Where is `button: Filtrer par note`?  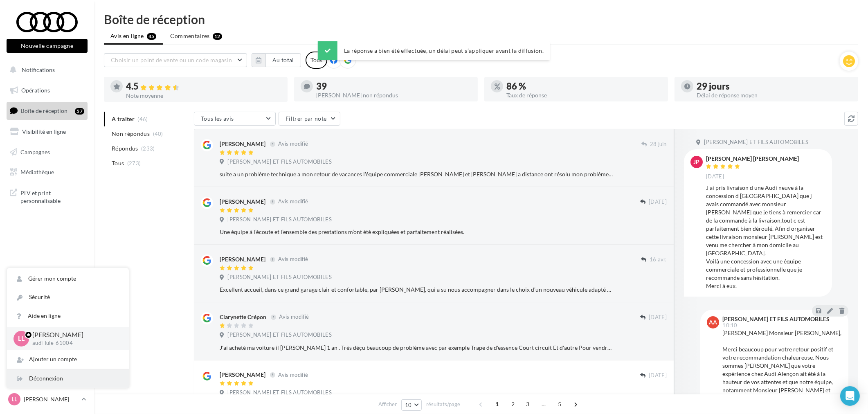 button: Filtrer par note is located at coordinates (309, 119).